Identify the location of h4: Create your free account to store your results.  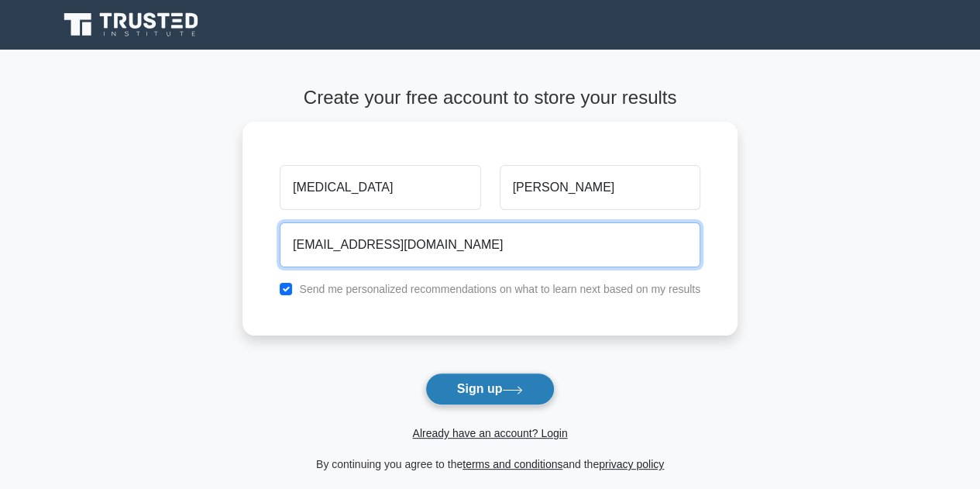
(490, 98).